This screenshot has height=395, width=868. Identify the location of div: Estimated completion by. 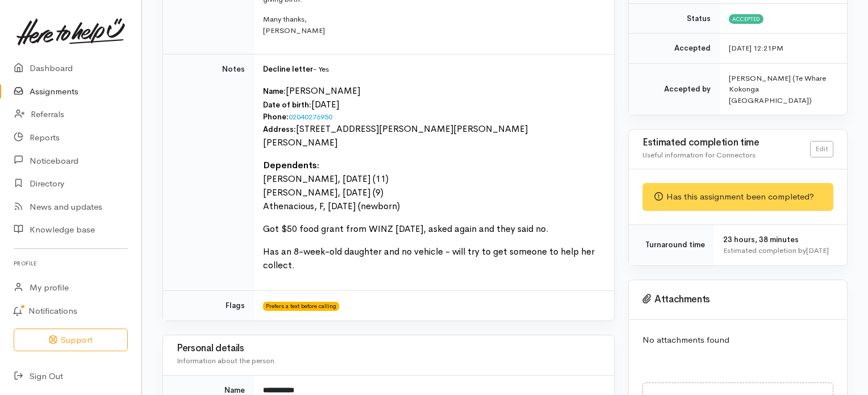
(778, 250).